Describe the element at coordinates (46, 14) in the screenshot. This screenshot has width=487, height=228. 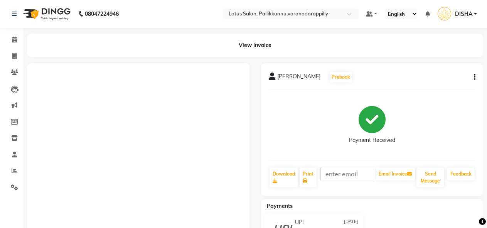
I see `img: logo` at that location.